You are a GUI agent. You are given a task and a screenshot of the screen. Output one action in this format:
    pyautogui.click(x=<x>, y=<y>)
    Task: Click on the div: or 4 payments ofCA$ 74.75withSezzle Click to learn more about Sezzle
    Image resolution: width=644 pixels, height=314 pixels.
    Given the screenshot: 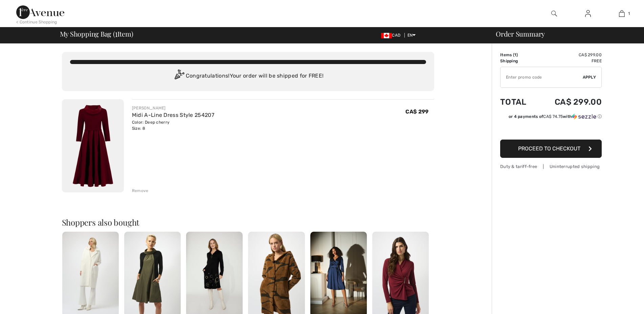 What is the action you would take?
    pyautogui.click(x=551, y=117)
    